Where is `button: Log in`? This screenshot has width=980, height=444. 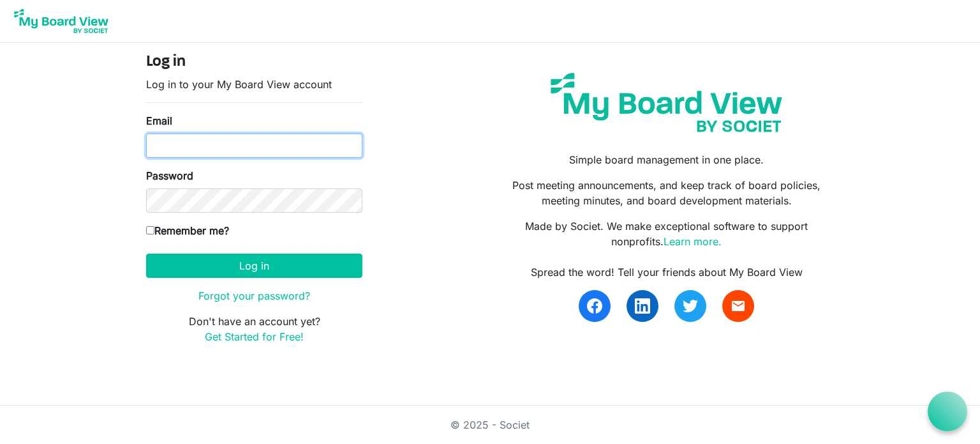
button: Log in is located at coordinates (254, 266).